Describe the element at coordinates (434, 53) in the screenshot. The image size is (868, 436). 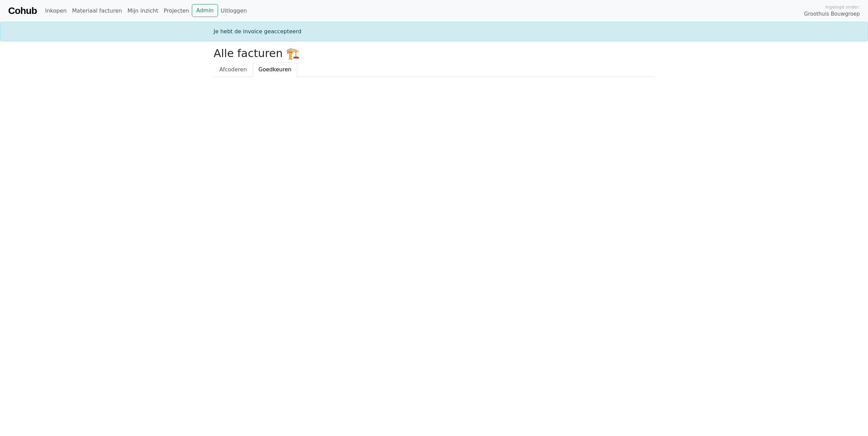
I see `h2: Alle facturen 🏗️` at that location.